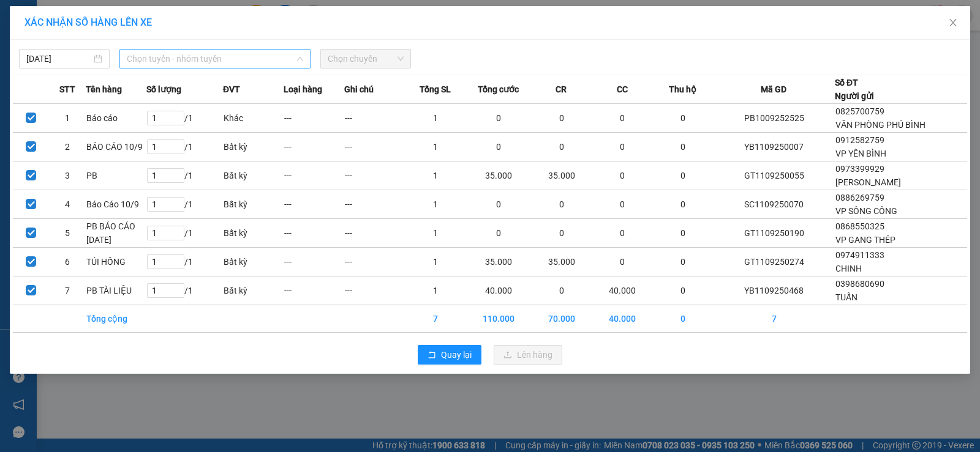  What do you see at coordinates (774, 291) in the screenshot?
I see `td: YB1109250468` at bounding box center [774, 291].